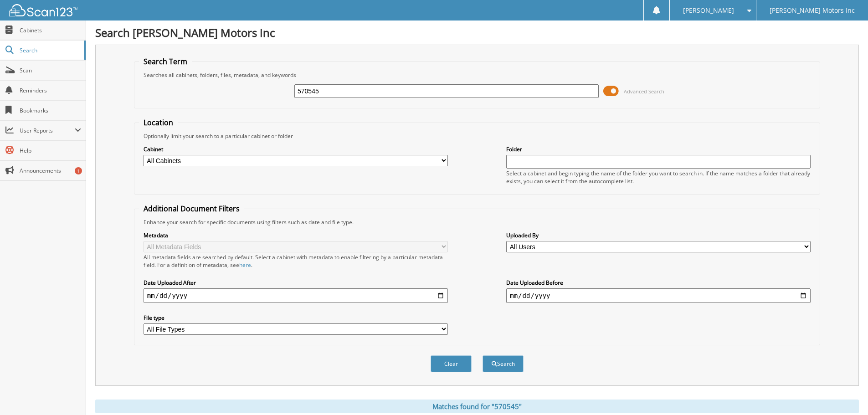 This screenshot has height=415, width=868. Describe the element at coordinates (658, 177) in the screenshot. I see `div: Select a cabinet and begin typing the name of the folder you want to search in. If the name match...` at that location.